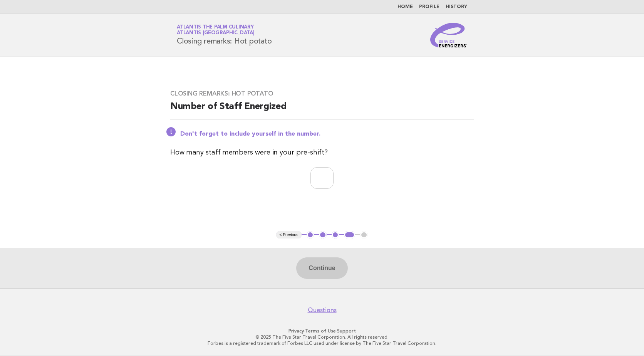 Image resolution: width=644 pixels, height=356 pixels. Describe the element at coordinates (449, 35) in the screenshot. I see `img: Service Energizers` at that location.